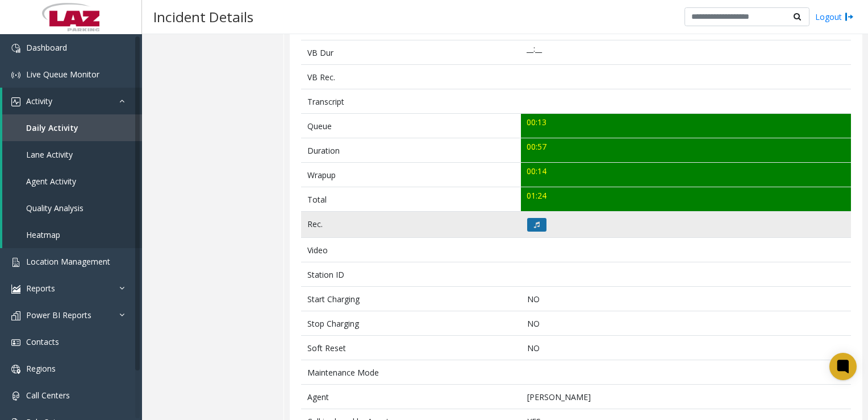 This screenshot has height=420, width=868. Describe the element at coordinates (54, 208) in the screenshot. I see `span: Quality Analysis` at that location.